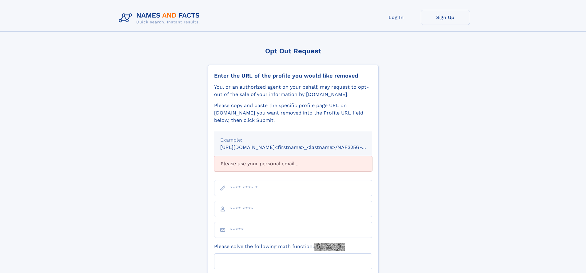 Image resolution: width=586 pixels, height=273 pixels. Describe the element at coordinates (293, 51) in the screenshot. I see `div: Opt Out Request` at that location.